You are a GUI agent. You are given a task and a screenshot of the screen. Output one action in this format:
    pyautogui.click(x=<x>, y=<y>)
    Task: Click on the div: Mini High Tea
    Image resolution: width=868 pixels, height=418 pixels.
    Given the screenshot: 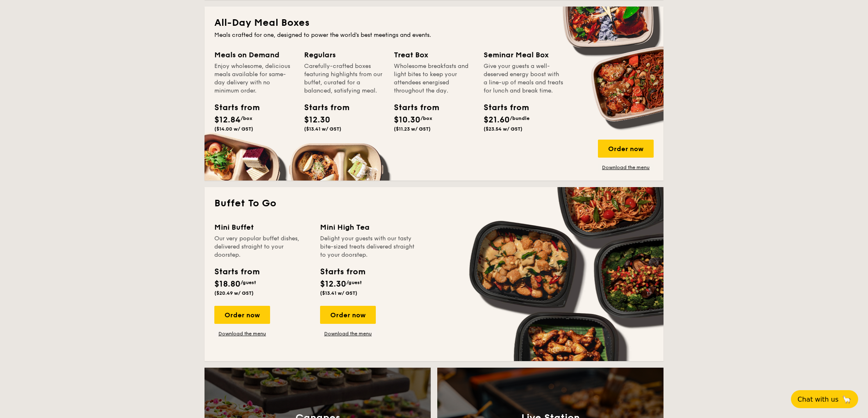 What is the action you would take?
    pyautogui.click(x=368, y=228)
    